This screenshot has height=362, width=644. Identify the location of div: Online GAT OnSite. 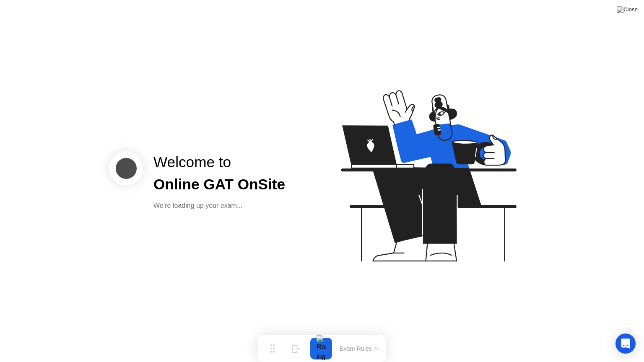
(219, 185).